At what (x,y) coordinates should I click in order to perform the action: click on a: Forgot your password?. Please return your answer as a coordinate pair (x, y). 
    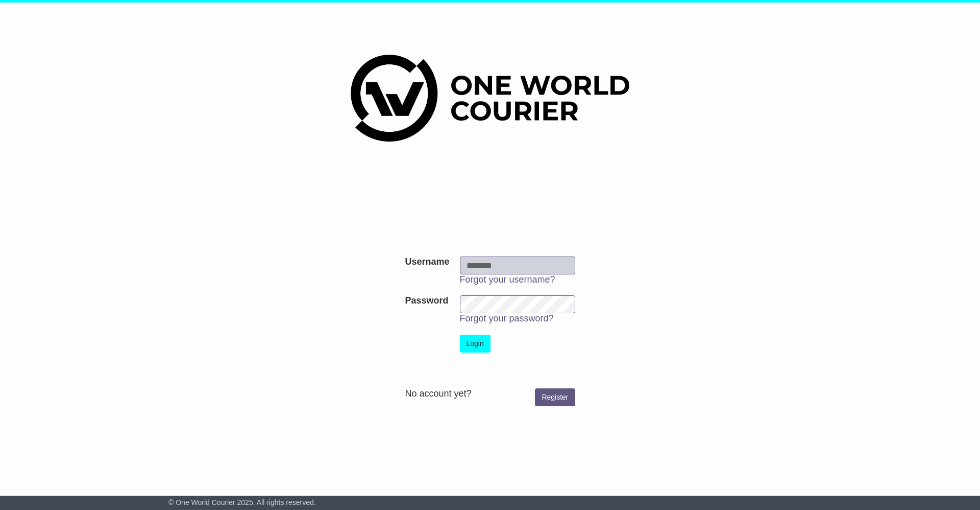
    Looking at the image, I should click on (507, 318).